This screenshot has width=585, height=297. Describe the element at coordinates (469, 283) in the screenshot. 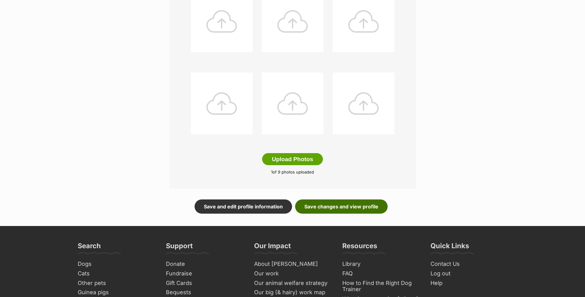

I see `a: Help` at that location.